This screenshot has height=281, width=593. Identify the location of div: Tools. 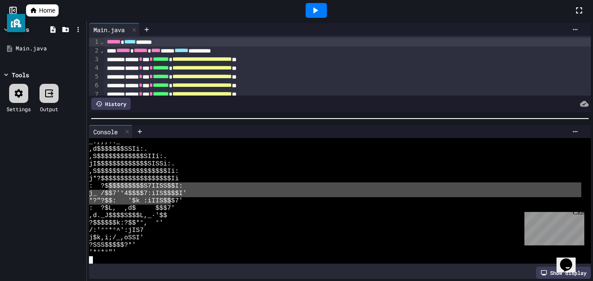
(20, 75).